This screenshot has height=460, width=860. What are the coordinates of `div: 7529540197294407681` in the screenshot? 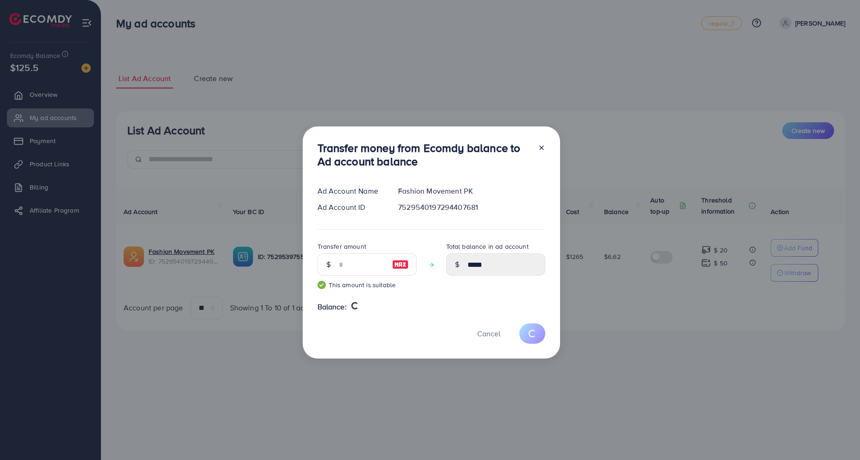 It's located at (471, 207).